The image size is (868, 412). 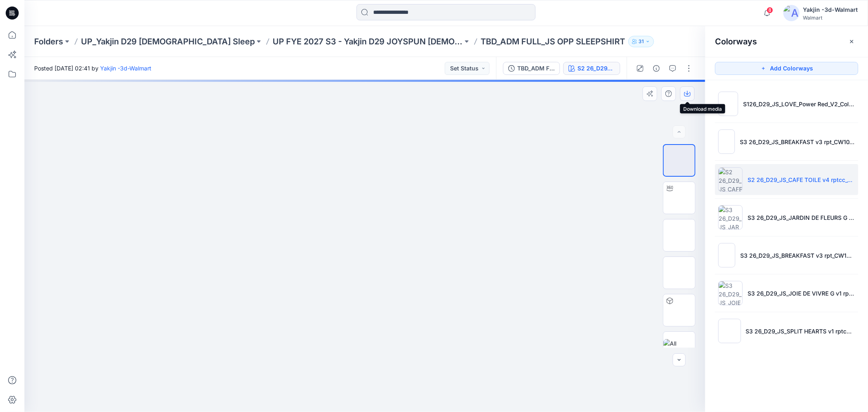 I want to click on h2: Colorways, so click(x=736, y=42).